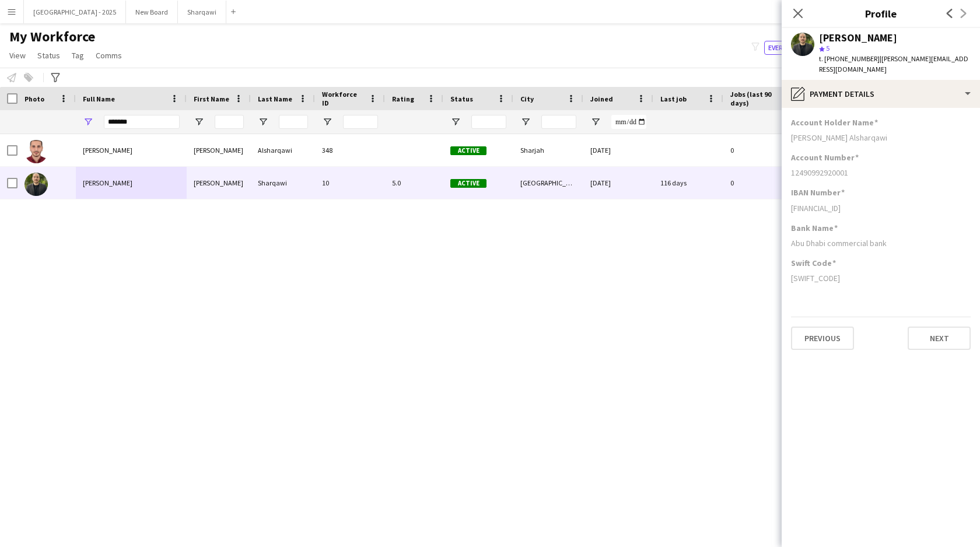 Image resolution: width=980 pixels, height=547 pixels. What do you see at coordinates (629, 122) in the screenshot?
I see `input: Joined Filter Input` at bounding box center [629, 122].